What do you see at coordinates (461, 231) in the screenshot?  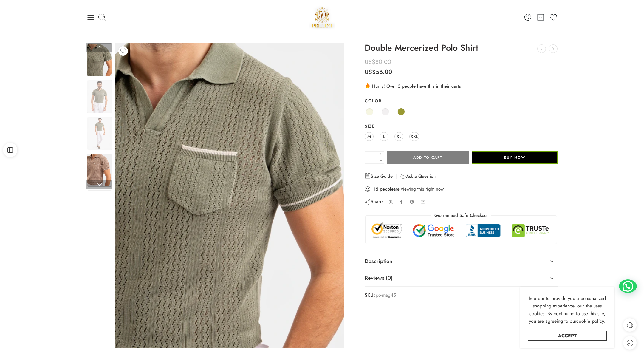 I see `img: Trust` at bounding box center [461, 231].